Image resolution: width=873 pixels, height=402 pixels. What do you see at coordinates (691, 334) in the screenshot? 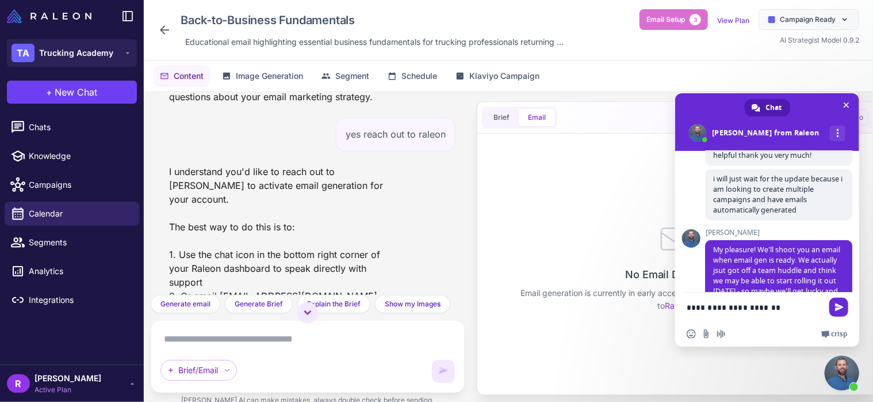
I see `span: Insert an emoji` at bounding box center [691, 334].